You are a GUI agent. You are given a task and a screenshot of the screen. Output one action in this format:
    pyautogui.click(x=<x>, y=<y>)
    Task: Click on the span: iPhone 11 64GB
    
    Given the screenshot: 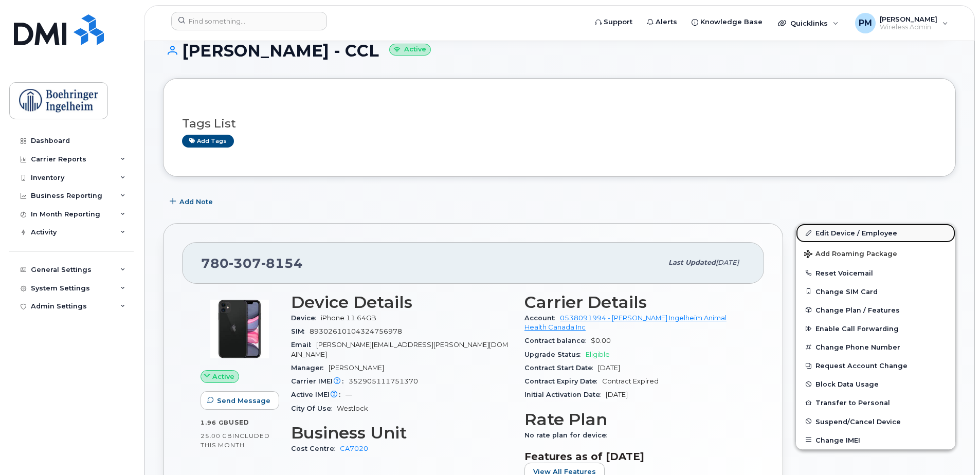 What is the action you would take?
    pyautogui.click(x=349, y=318)
    